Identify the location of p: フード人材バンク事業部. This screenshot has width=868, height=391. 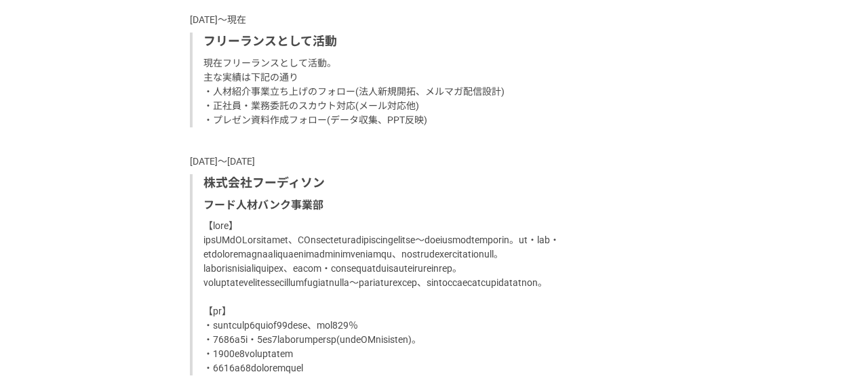
(435, 205).